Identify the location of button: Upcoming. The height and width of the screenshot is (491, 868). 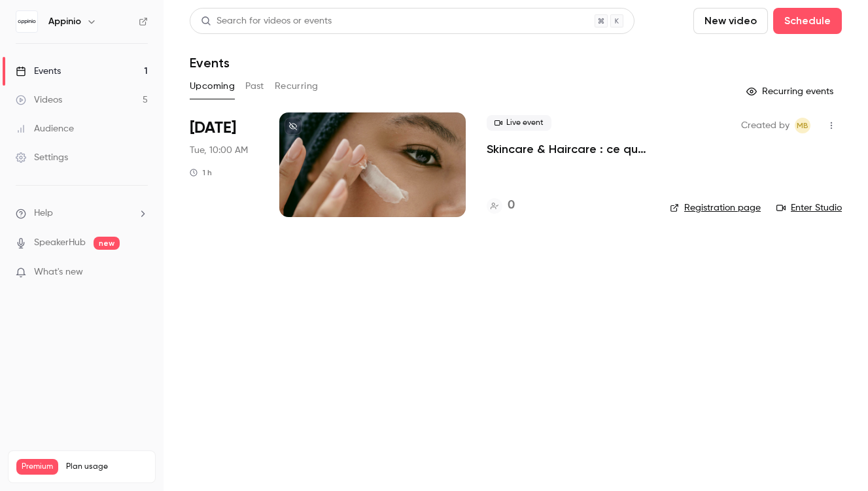
(212, 86).